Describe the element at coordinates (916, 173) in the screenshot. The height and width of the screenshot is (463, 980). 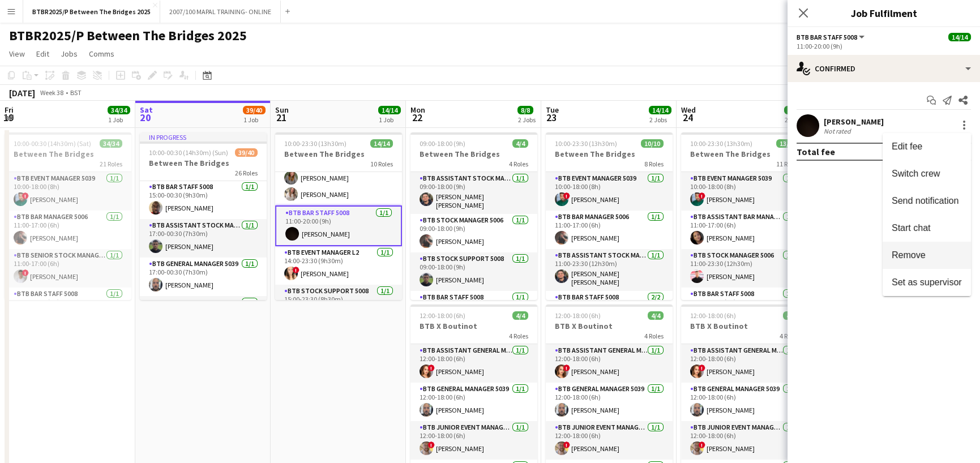
I see `span: Switch crew` at that location.